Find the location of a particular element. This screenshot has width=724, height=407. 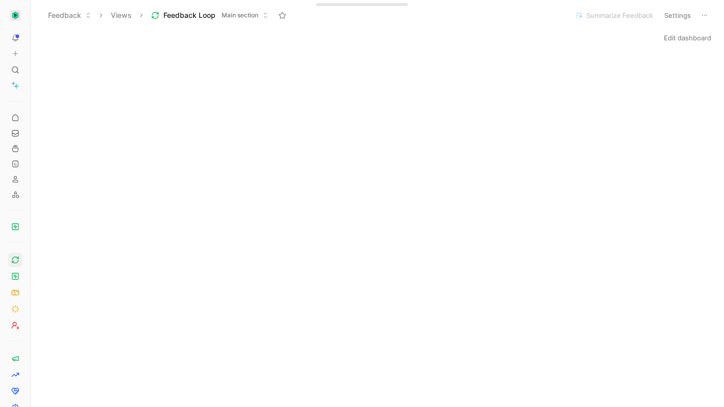

button: Zinc is located at coordinates (15, 15).